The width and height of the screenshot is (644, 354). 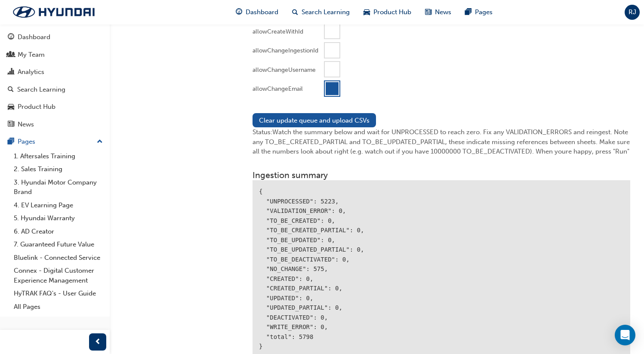 I want to click on div: Product Hub, so click(x=36, y=107).